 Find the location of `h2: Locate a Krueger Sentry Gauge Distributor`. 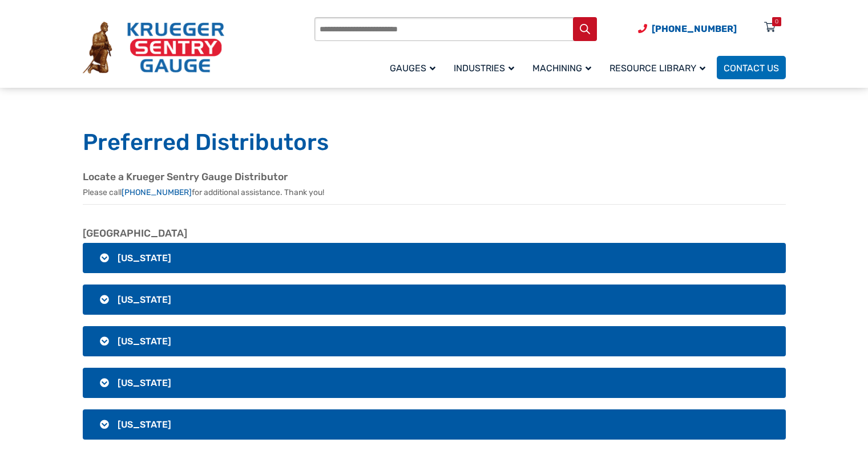

h2: Locate a Krueger Sentry Gauge Distributor is located at coordinates (434, 178).